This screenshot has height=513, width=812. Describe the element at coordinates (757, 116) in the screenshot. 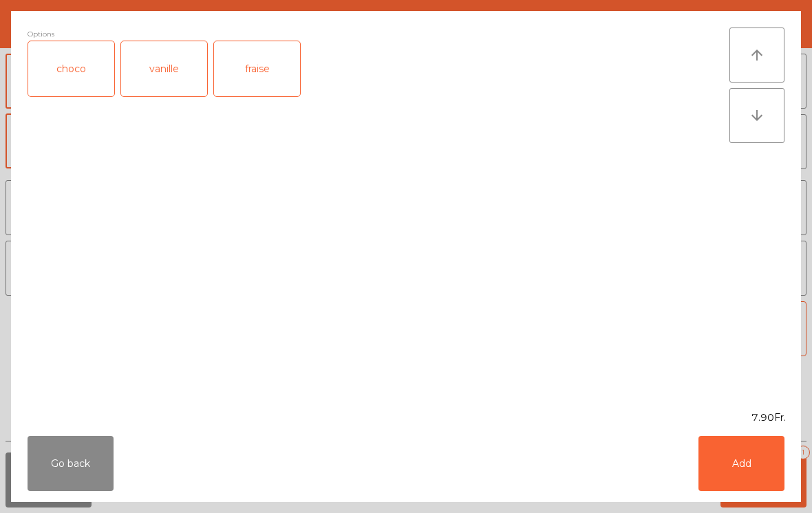

I see `button: arrow_downward` at that location.